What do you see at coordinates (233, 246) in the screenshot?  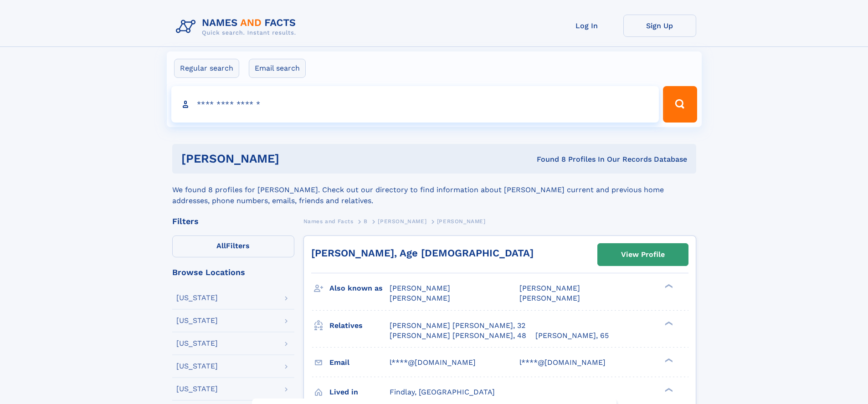 I see `label: Filters` at bounding box center [233, 246].